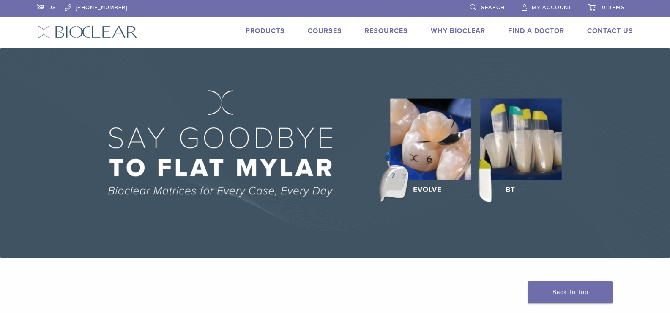 The width and height of the screenshot is (670, 313). Describe the element at coordinates (87, 32) in the screenshot. I see `img: Bioclear` at that location.